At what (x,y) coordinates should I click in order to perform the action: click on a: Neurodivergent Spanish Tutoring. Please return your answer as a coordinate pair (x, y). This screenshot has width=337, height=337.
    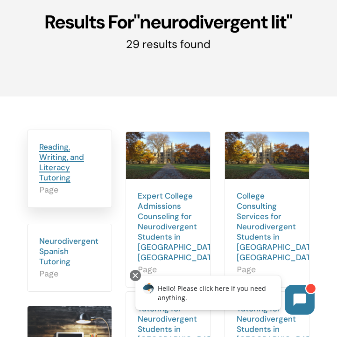
    Looking at the image, I should click on (69, 252).